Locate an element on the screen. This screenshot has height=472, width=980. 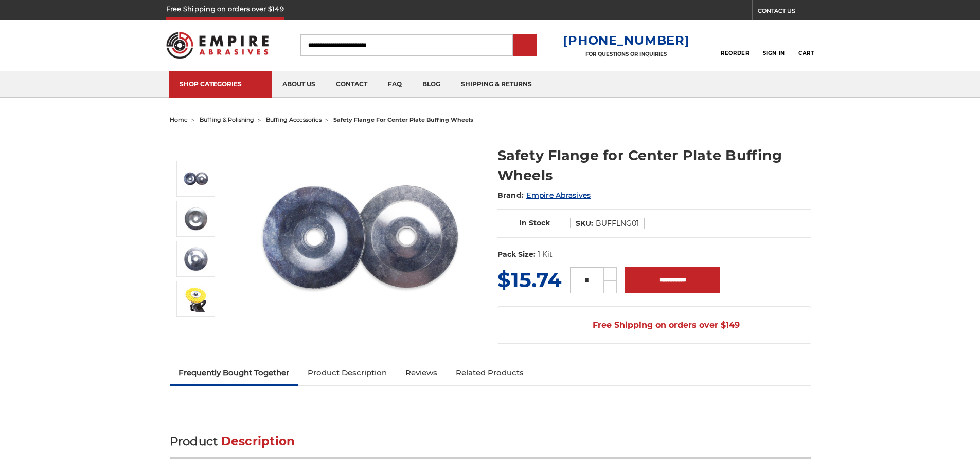
span: In Stock is located at coordinates (535, 223).